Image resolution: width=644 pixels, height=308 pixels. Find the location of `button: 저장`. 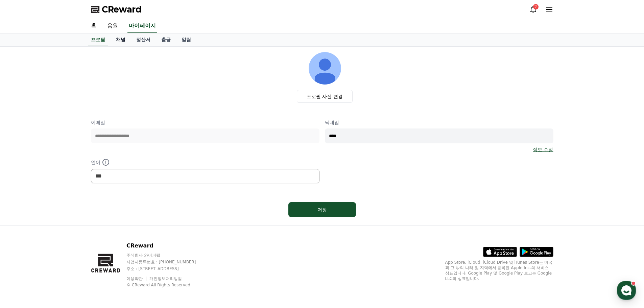

button: 저장 is located at coordinates (322, 209).